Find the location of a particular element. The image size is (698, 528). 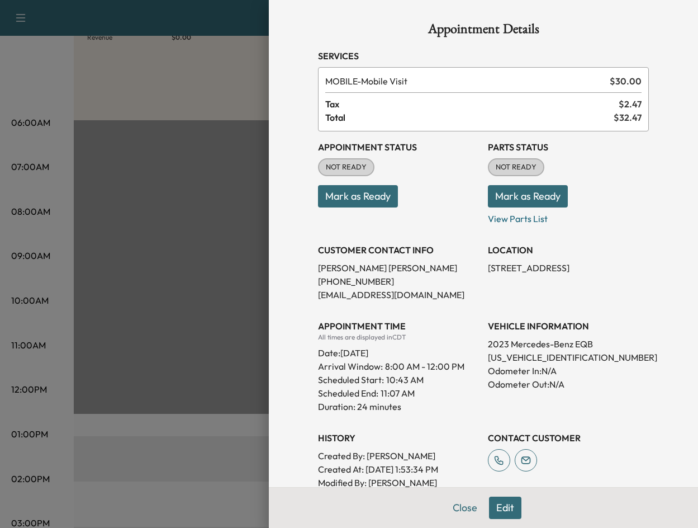

span: Total is located at coordinates (470, 117).